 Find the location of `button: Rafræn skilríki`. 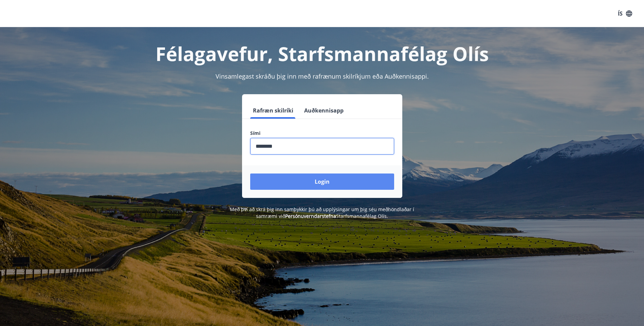

button: Rafræn skilríki is located at coordinates (273, 111).